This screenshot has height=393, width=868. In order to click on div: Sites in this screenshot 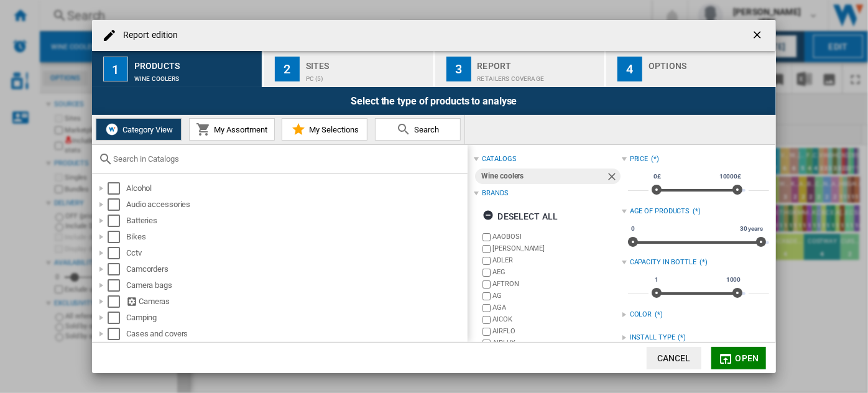, I will do `click(367, 63)`.